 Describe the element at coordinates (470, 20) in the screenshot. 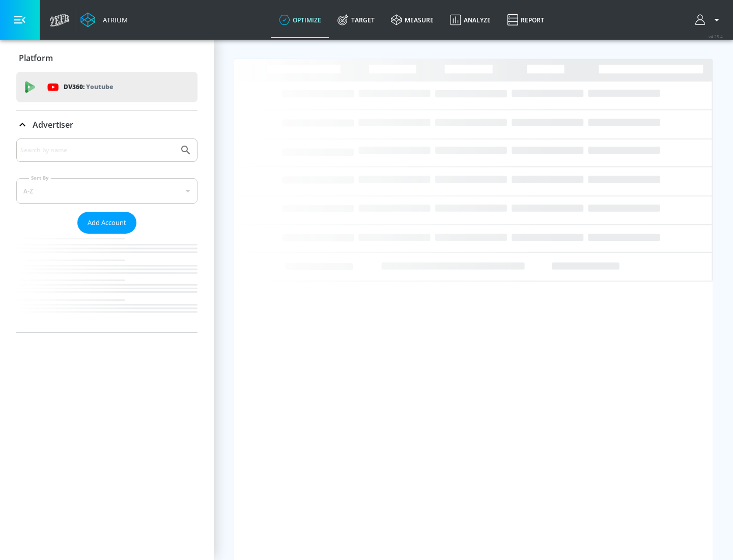

I see `a: Analyze` at that location.